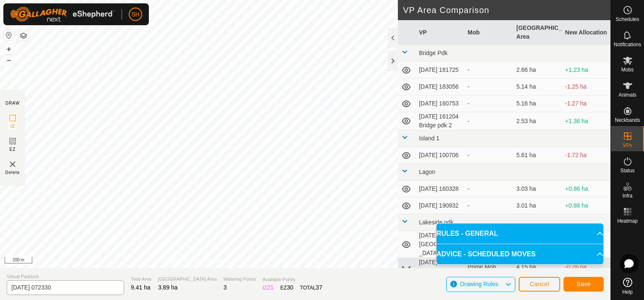 This screenshot has height=300, width=644. What do you see at coordinates (268, 287) in the screenshot?
I see `div: IZ` at bounding box center [268, 287].